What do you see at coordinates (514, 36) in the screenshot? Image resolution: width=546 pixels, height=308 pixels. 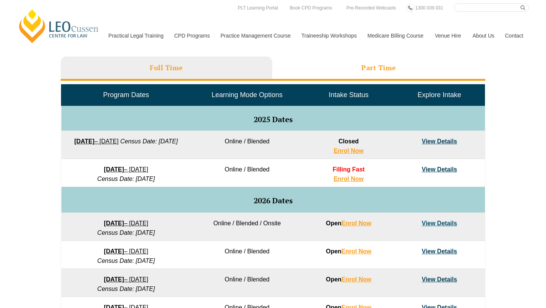 I see `a: Contact` at bounding box center [514, 36].